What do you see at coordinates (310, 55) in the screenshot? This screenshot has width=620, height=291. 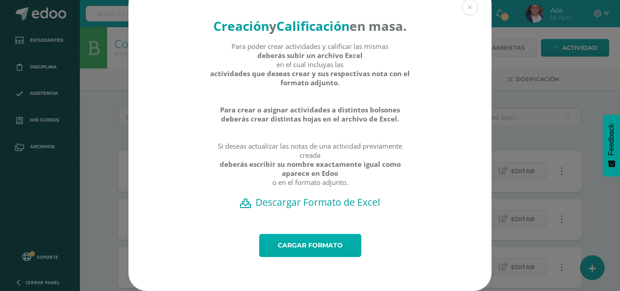 I see `strong: deberás subir un archivo Excel` at bounding box center [310, 55].